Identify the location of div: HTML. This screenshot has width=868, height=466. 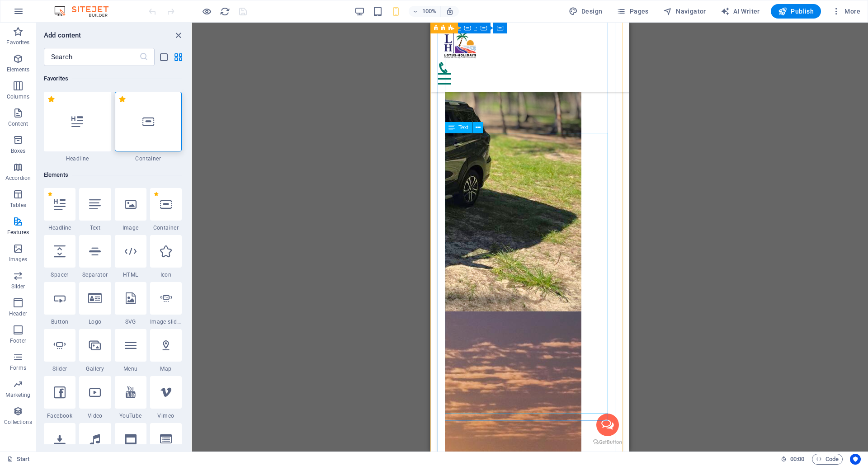
(131, 257).